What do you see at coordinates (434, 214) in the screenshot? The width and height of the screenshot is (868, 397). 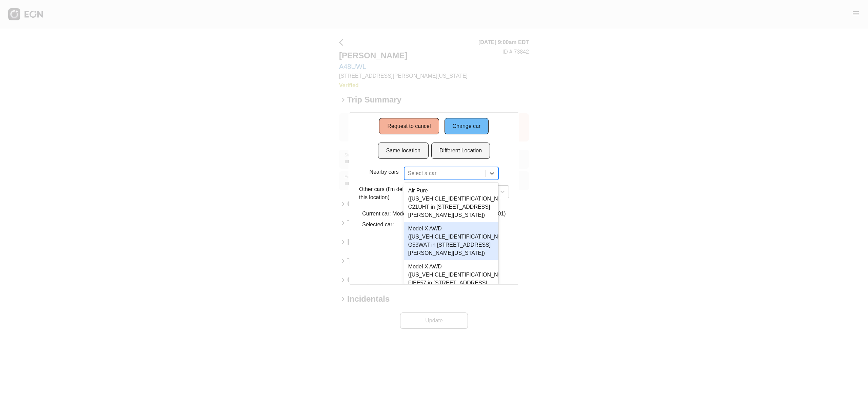 I see `p: Current car: Model Y Long Range AWD (A48UWL in 11101)` at bounding box center [434, 214].